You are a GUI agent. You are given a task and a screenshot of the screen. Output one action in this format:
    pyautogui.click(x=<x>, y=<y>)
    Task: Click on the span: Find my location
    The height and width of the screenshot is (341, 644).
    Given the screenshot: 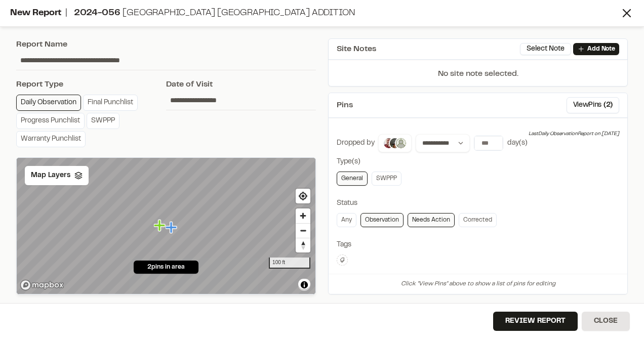 What is the action you would take?
    pyautogui.click(x=303, y=196)
    